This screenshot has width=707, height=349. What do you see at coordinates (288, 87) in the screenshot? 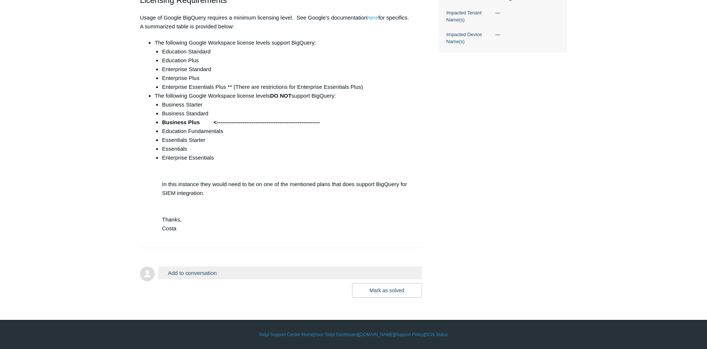
I see `li: Enterprise Essentials Plus ** (There are restrictions for Enterprise Essentials Plus)` at bounding box center [288, 87].